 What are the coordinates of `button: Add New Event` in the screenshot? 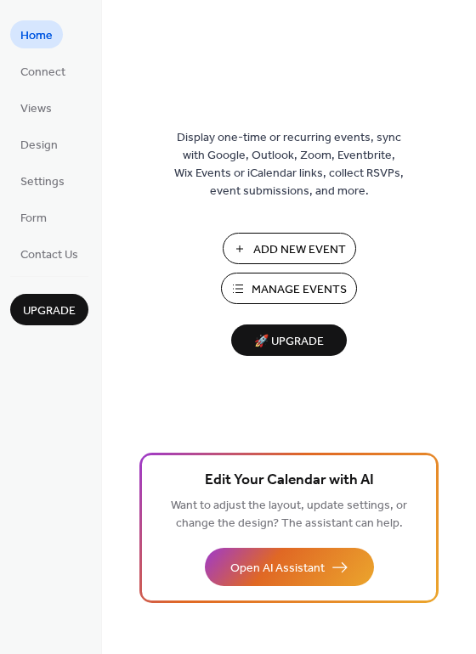 It's located at (289, 248).